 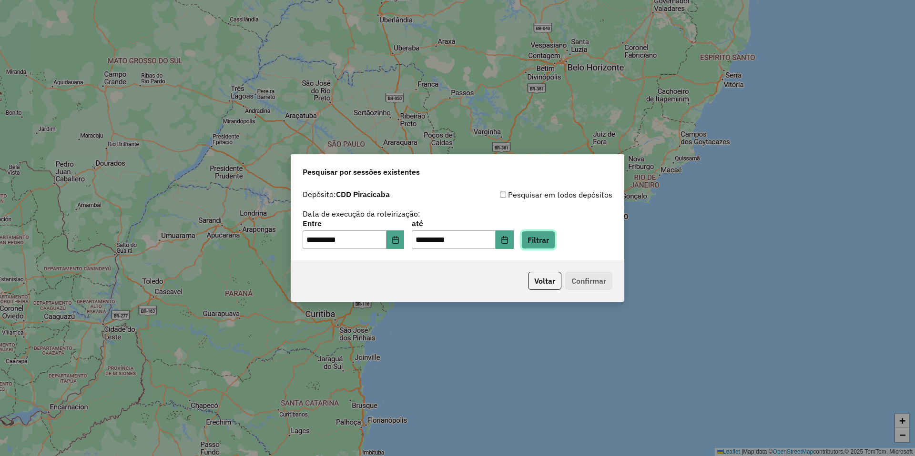 I want to click on label: até, so click(x=462, y=223).